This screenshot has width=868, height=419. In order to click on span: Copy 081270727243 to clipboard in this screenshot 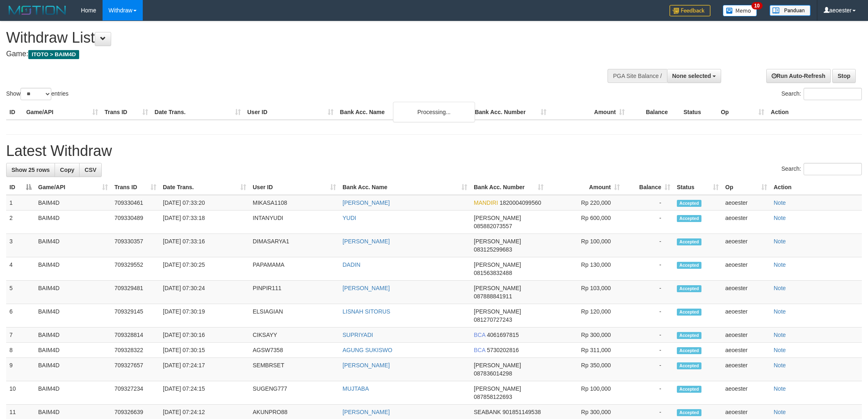, I will do `click(493, 320)`.